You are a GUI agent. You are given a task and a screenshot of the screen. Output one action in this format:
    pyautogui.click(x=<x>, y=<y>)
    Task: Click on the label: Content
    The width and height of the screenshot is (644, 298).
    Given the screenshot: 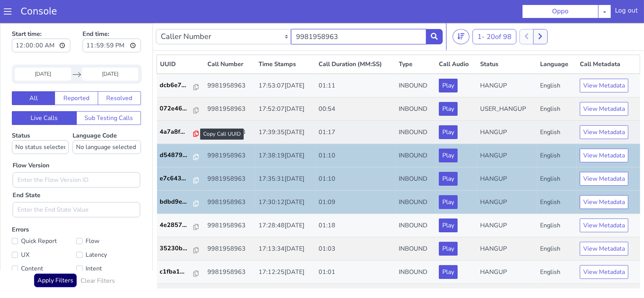 What is the action you would take?
    pyautogui.click(x=44, y=246)
    